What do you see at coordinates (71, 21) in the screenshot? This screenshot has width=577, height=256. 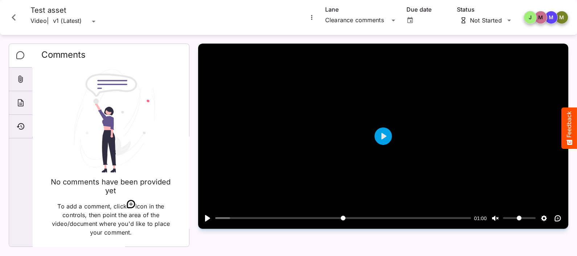 I see `div: v1 (Latest)` at bounding box center [71, 21].